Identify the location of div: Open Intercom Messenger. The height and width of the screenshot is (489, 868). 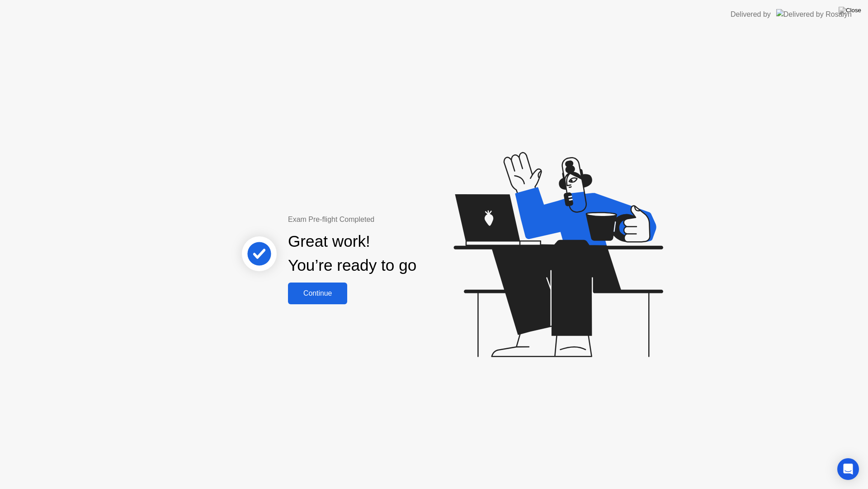
(848, 469).